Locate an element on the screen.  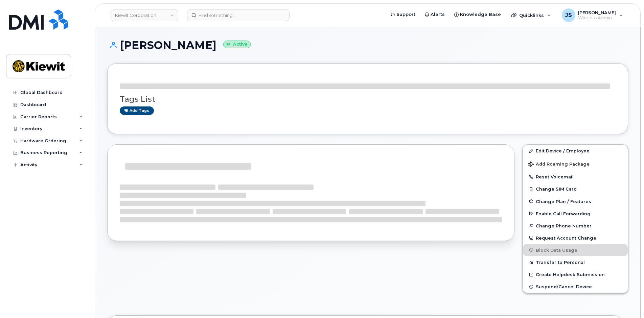
h3: Tags List is located at coordinates (368, 99).